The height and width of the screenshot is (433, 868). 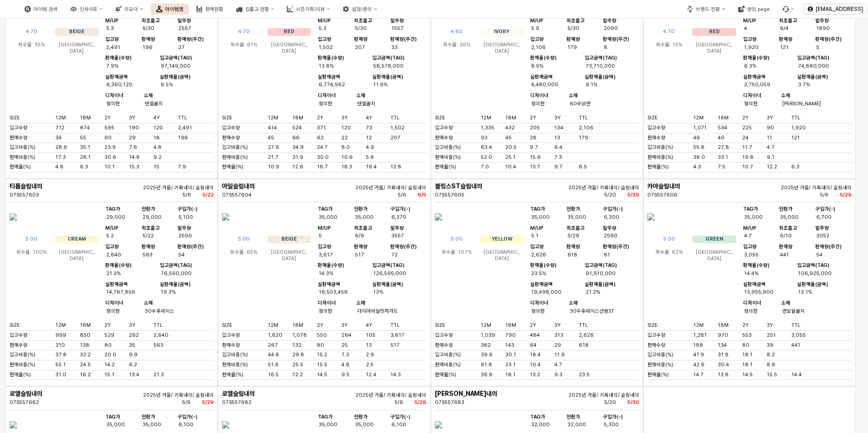 What do you see at coordinates (170, 9) in the screenshot?
I see `button: 아이템맵` at bounding box center [170, 9].